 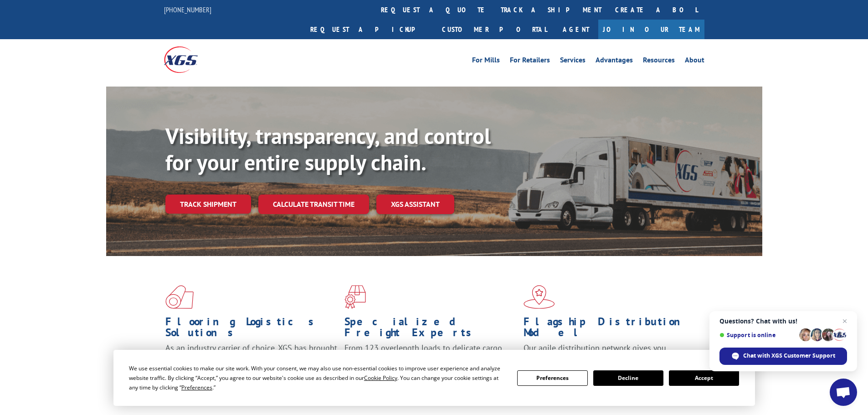 I want to click on div: Cookie Consent Prompt, so click(x=434, y=377).